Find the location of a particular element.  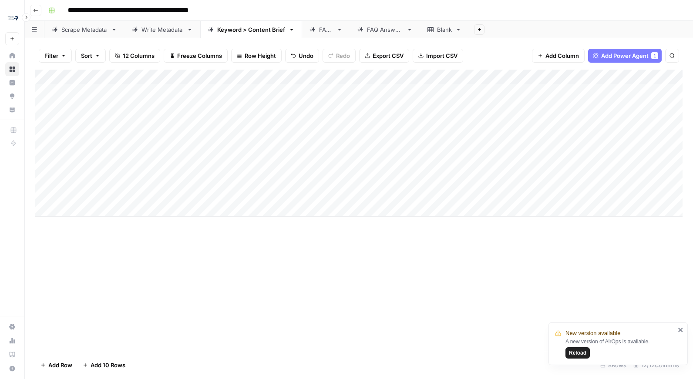

span: Reload is located at coordinates (577, 353).